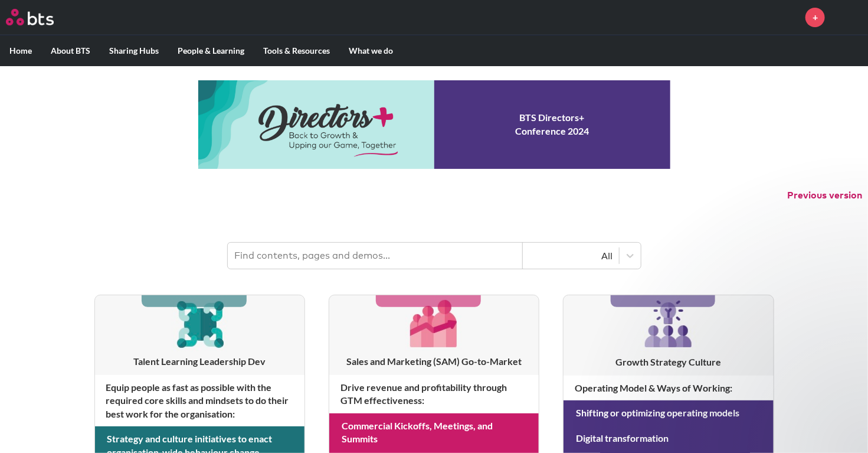 The height and width of the screenshot is (453, 868). Describe the element at coordinates (668, 388) in the screenshot. I see `h4: Operating Model & Ways of Working :` at that location.